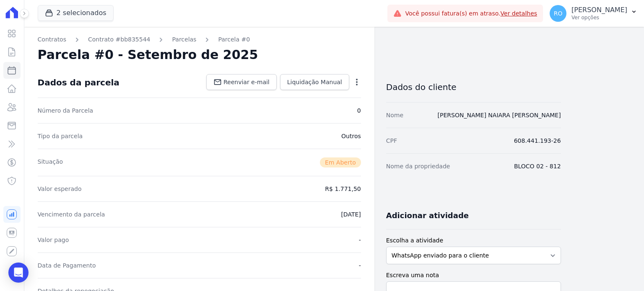  I want to click on dt: Nome, so click(395, 115).